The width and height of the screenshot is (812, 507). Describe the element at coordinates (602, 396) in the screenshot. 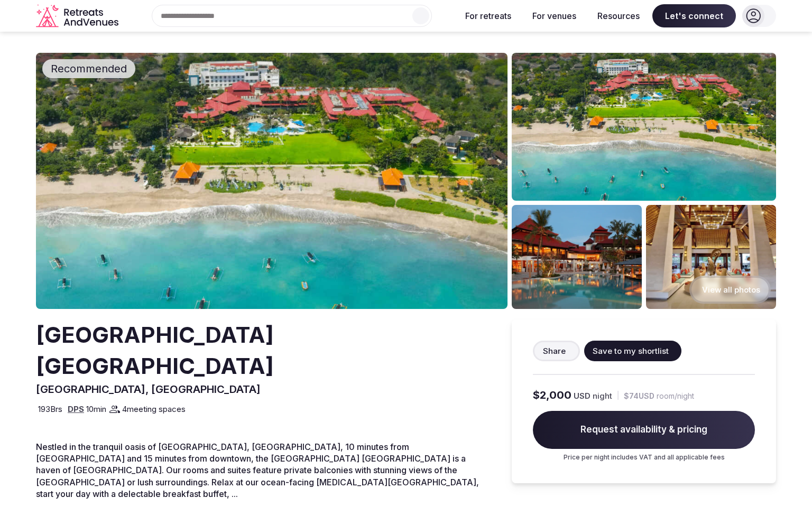

I see `span: night` at that location.